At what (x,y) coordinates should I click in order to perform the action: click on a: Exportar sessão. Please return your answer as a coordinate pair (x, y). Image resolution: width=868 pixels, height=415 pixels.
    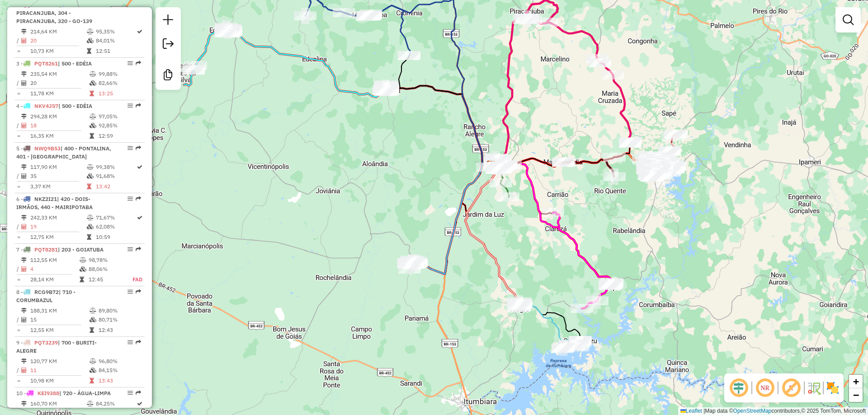
    Looking at the image, I should click on (168, 45).